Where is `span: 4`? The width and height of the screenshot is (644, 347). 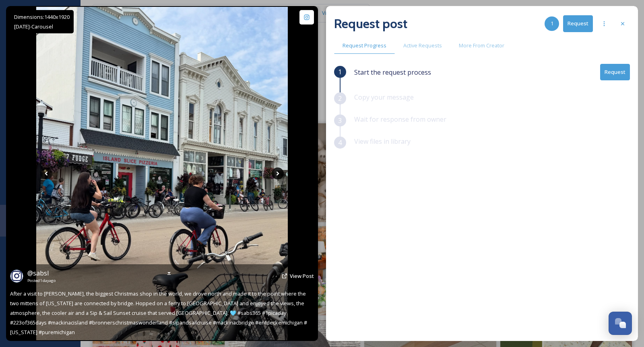 span: 4 is located at coordinates (340, 142).